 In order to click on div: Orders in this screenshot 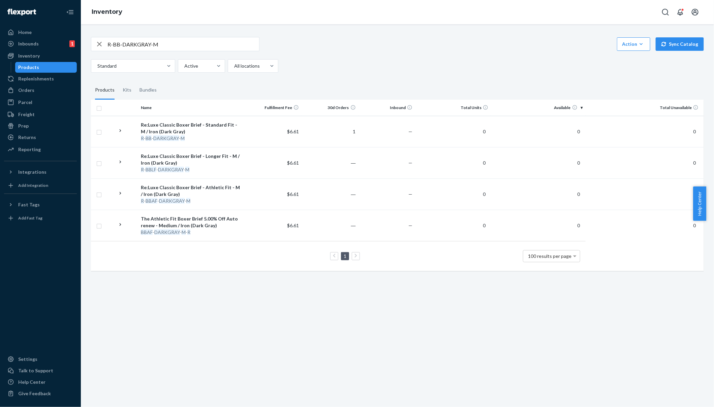, I will do `click(26, 90)`.